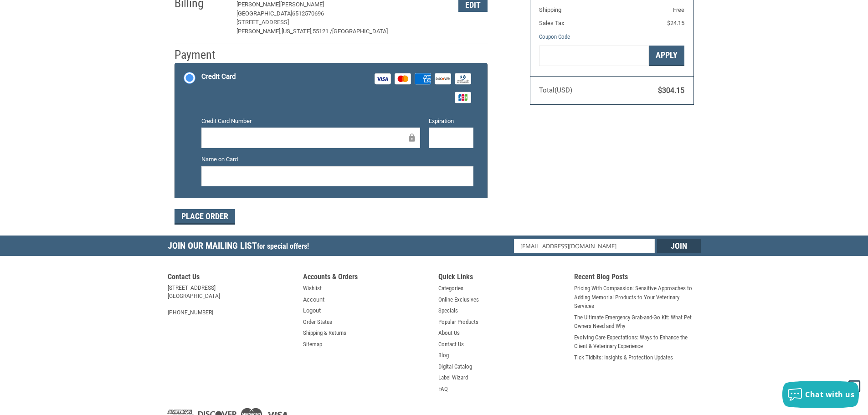 The image size is (868, 415). I want to click on span: Sales Tax, so click(551, 22).